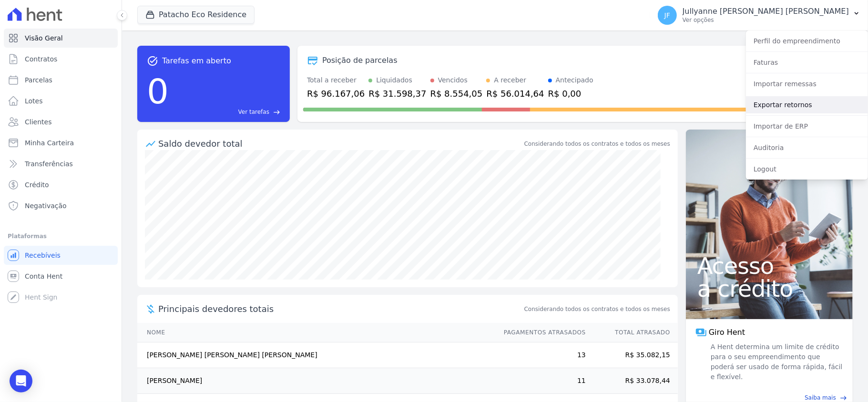 This screenshot has width=868, height=402. What do you see at coordinates (397, 93) in the screenshot?
I see `div: R$ 31.598,37` at bounding box center [397, 93].